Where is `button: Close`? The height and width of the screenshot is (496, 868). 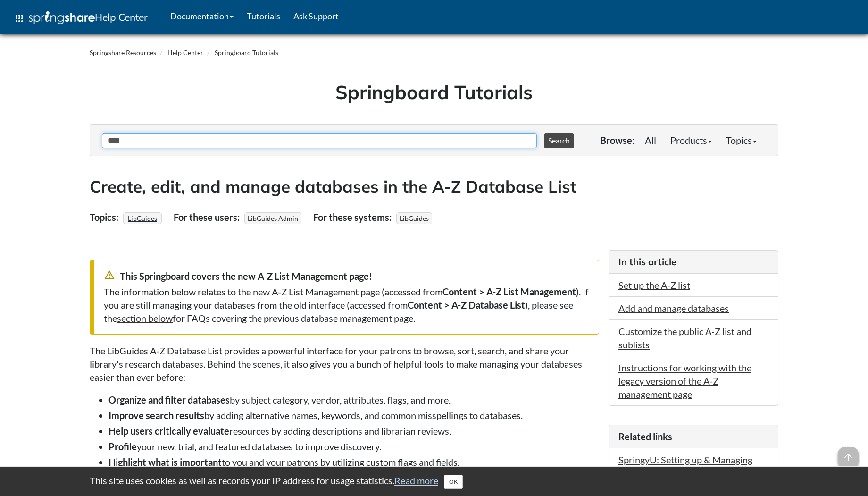 button: Close is located at coordinates (454, 481).